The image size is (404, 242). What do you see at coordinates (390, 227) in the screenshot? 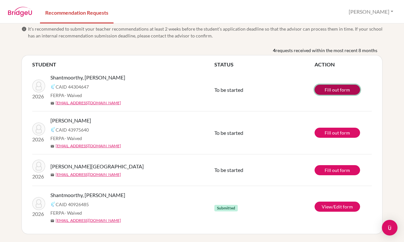
I see `div: Open Intercom Messenger` at bounding box center [390, 227].